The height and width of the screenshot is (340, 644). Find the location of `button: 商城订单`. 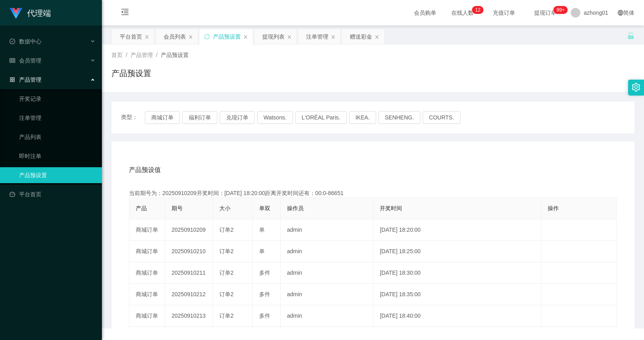

button: 商城订单 is located at coordinates (163, 117).